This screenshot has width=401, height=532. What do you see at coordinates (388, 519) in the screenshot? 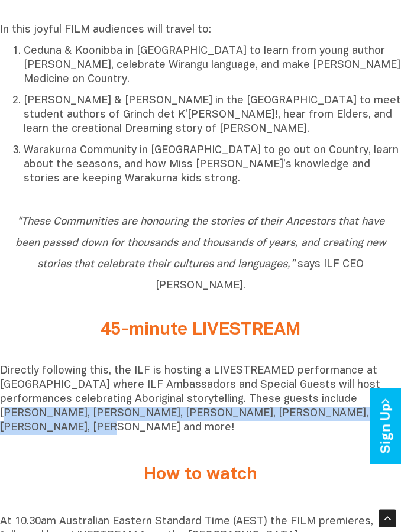
I see `div: Scroll Back to Top` at bounding box center [388, 519].